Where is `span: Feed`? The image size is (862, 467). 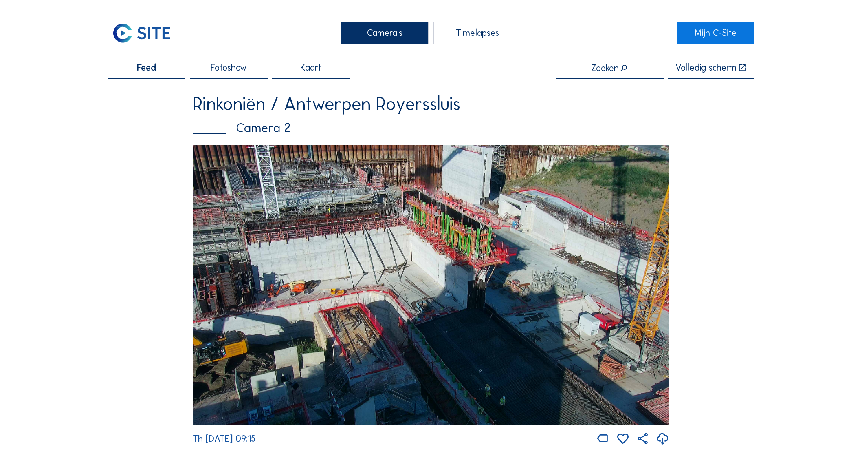 span: Feed is located at coordinates (146, 68).